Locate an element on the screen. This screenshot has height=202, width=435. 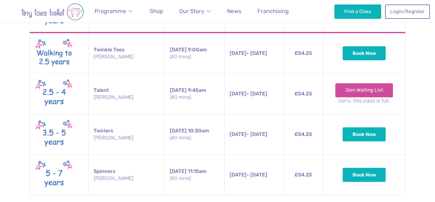
td: Twinkle Toes is located at coordinates (127, 53).